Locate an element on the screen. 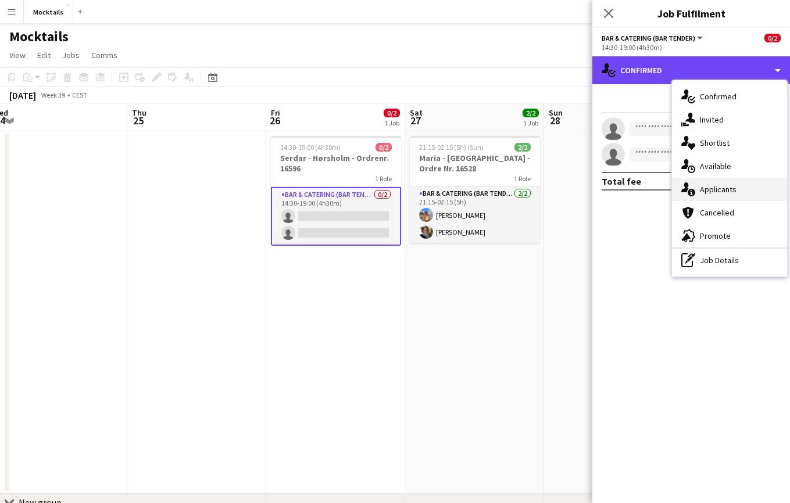  span: Promote is located at coordinates (715, 236).